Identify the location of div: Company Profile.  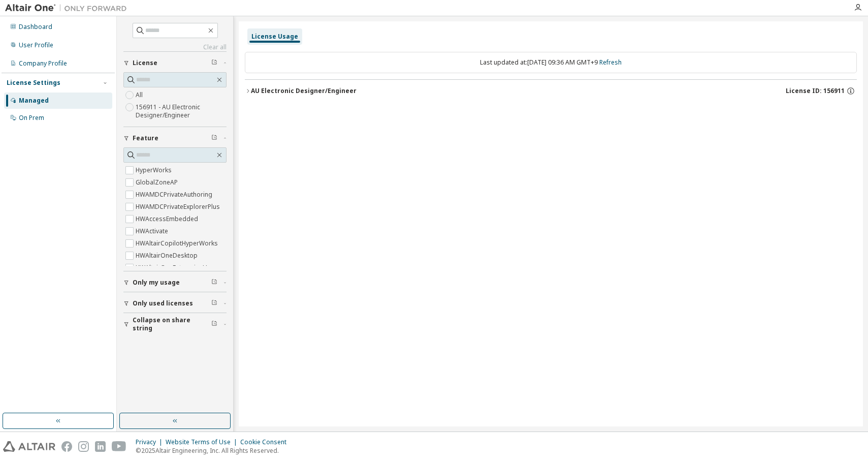
(43, 64).